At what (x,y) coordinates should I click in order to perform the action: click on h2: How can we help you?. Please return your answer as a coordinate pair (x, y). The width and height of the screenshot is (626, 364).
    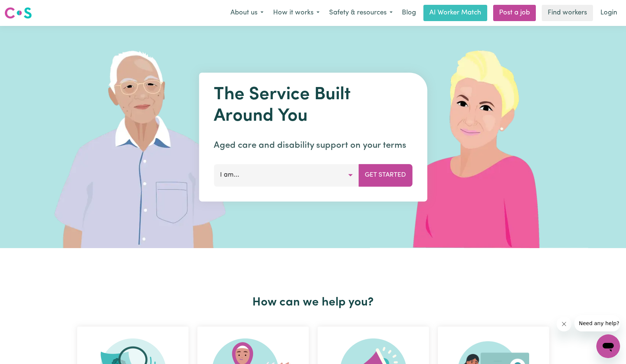
    Looking at the image, I should click on (313, 303).